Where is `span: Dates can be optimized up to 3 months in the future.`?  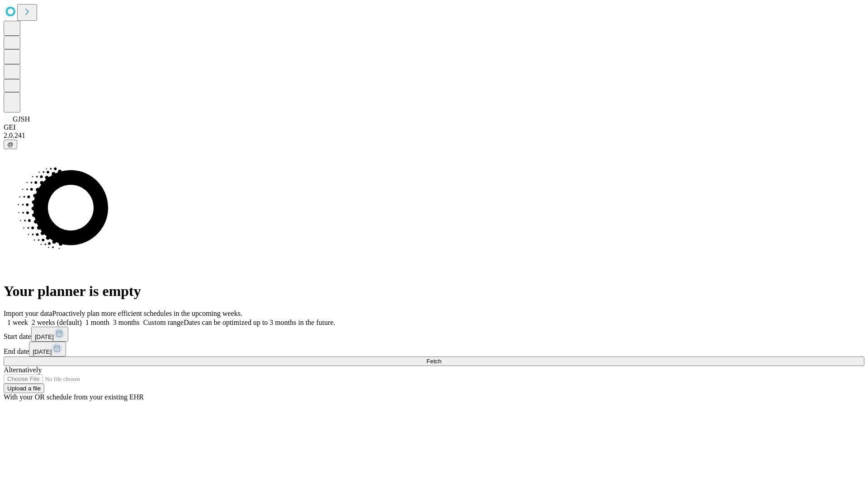
span: Dates can be optimized up to 3 months in the future. is located at coordinates (259, 323).